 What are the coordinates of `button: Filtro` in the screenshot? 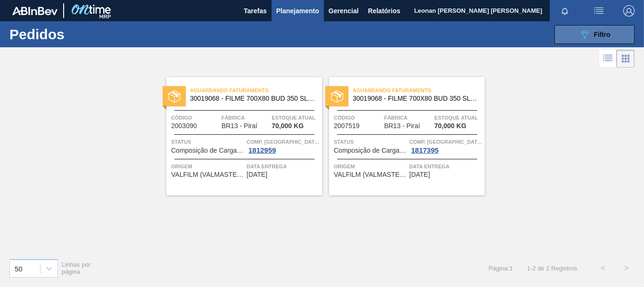 It's located at (595, 34).